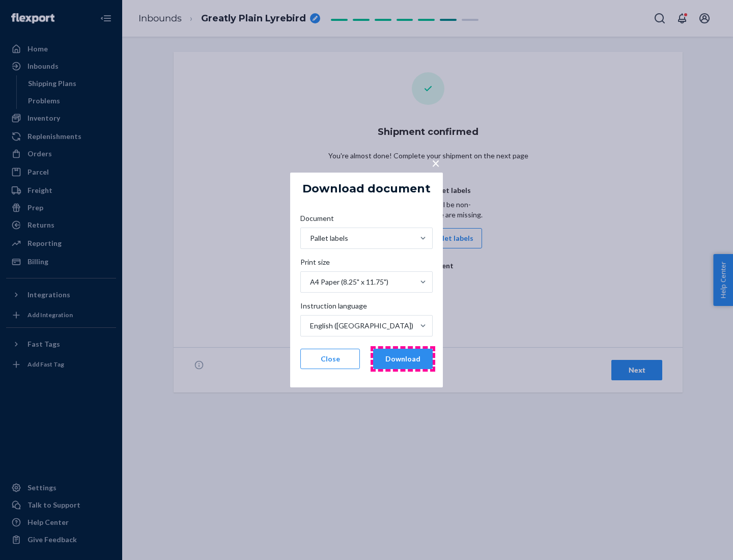 The image size is (733, 560). I want to click on span: Document, so click(317, 220).